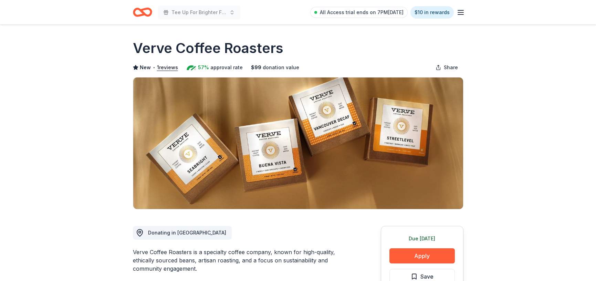 The height and width of the screenshot is (281, 596). Describe the element at coordinates (256, 67) in the screenshot. I see `span: $ 99` at that location.